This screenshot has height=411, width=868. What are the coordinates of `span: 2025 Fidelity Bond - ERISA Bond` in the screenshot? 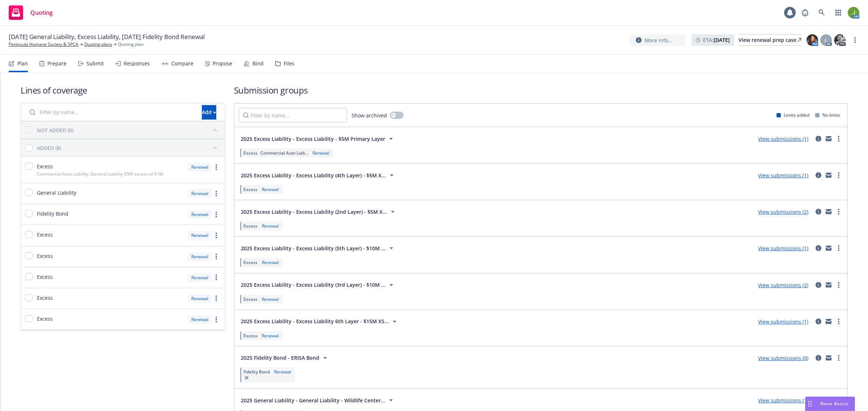 It's located at (280, 358).